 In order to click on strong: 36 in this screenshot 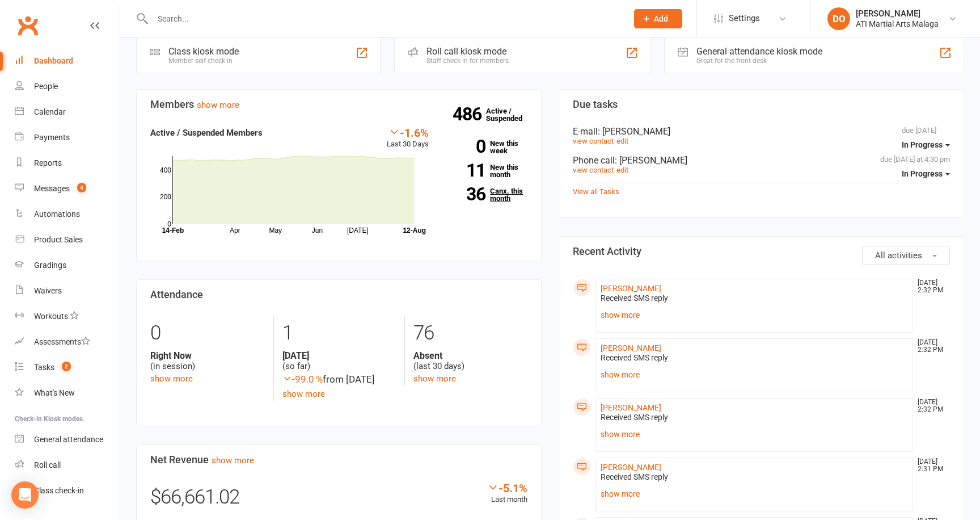, I will do `click(466, 194)`.